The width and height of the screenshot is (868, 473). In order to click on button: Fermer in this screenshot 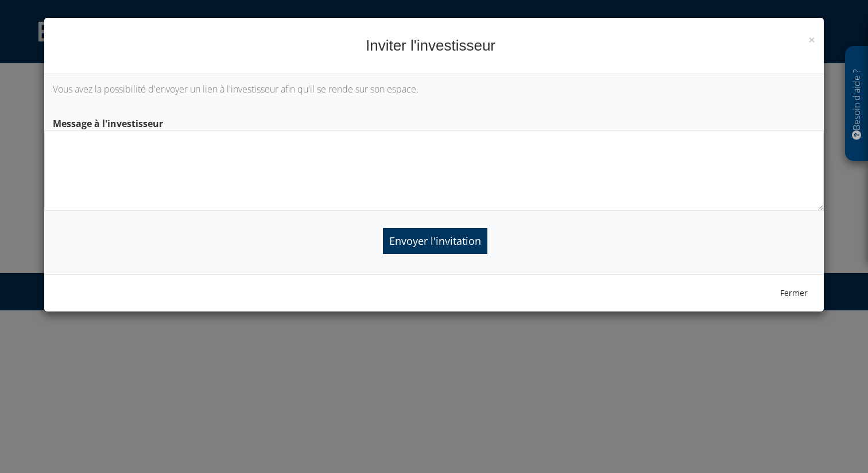, I will do `click(794, 293)`.